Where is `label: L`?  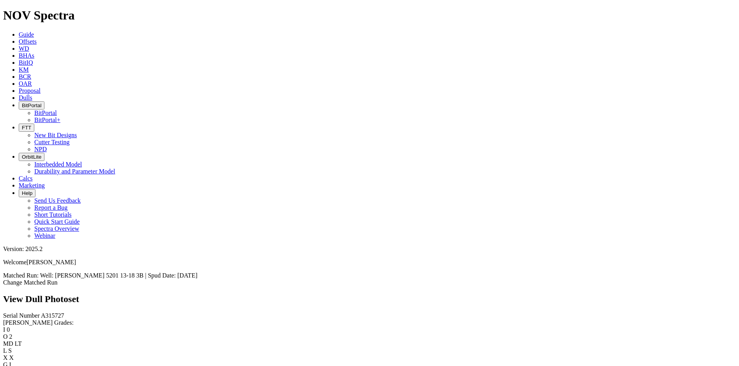 label: L is located at coordinates (5, 351).